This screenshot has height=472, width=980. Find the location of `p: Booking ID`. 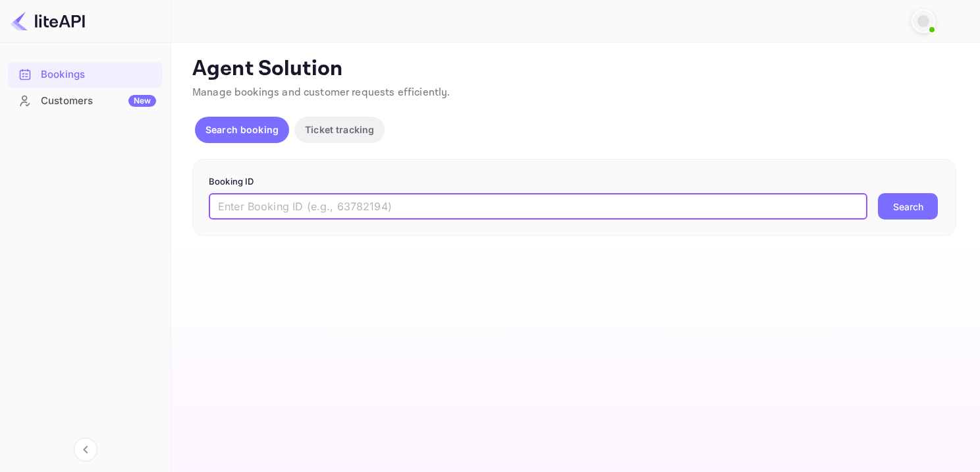

p: Booking ID is located at coordinates (575, 182).